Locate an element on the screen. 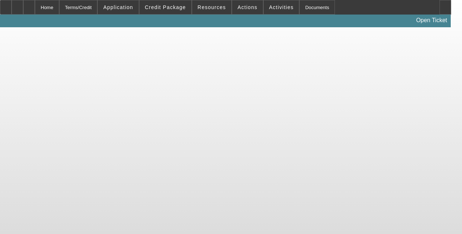 The width and height of the screenshot is (462, 234). button: Credit Package is located at coordinates (165, 7).